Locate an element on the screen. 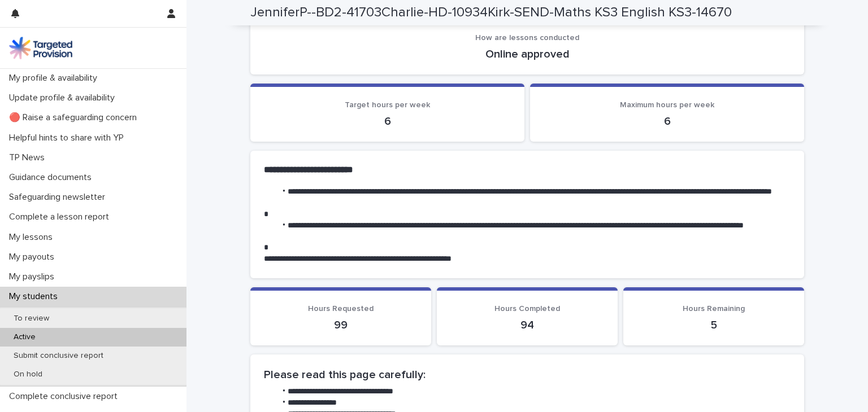  p: My lessons is located at coordinates (33, 237).